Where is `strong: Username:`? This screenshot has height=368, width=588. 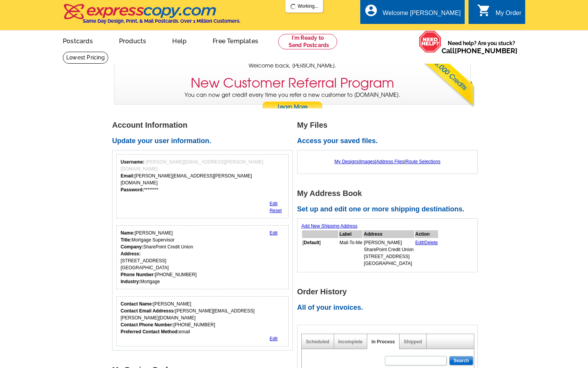
strong: Username: is located at coordinates (132, 162).